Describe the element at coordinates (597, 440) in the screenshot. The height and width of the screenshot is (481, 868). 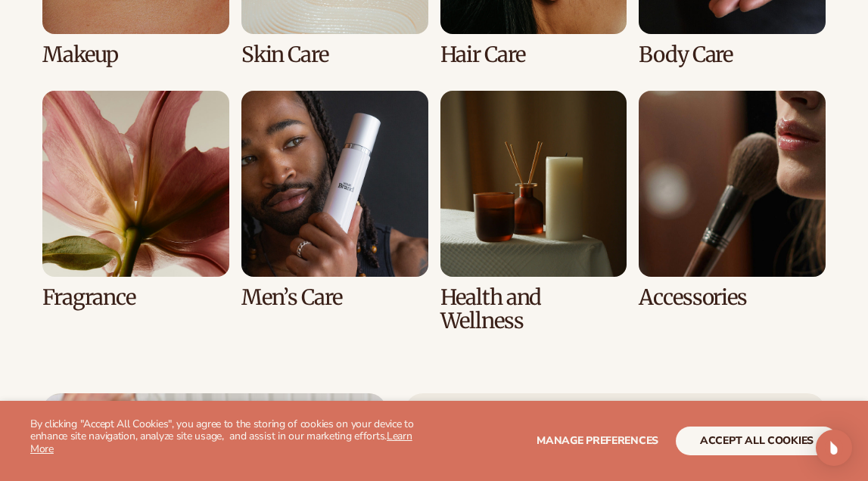
I see `span: Manage preferences` at that location.